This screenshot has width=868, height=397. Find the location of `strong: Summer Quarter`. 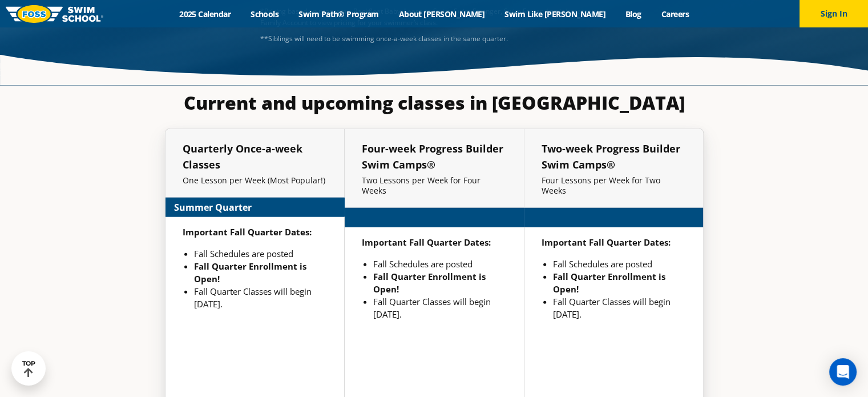

strong: Summer Quarter is located at coordinates (213, 207).